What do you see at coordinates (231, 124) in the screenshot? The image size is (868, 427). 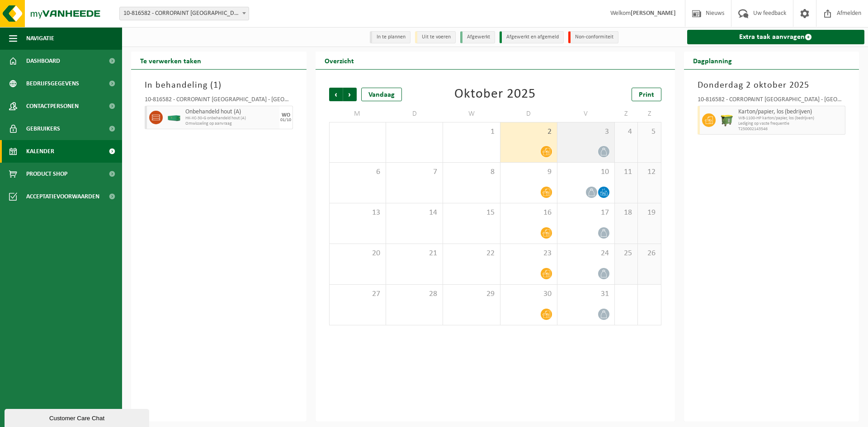 I see `span: Omwisseling op aanvraag` at bounding box center [231, 124].